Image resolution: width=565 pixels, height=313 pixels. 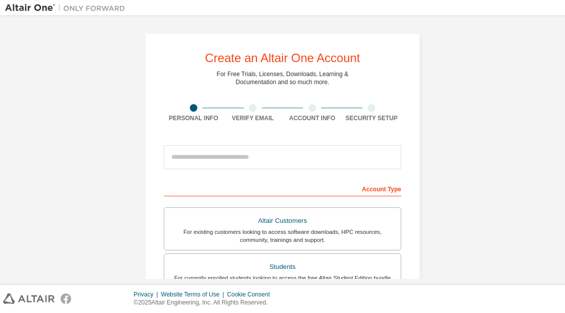 What do you see at coordinates (283, 58) in the screenshot?
I see `div: Create an Altair One Account` at bounding box center [283, 58].